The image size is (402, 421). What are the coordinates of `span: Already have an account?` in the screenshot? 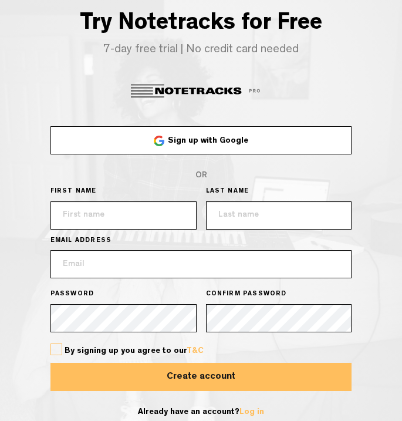 It's located at (201, 412).